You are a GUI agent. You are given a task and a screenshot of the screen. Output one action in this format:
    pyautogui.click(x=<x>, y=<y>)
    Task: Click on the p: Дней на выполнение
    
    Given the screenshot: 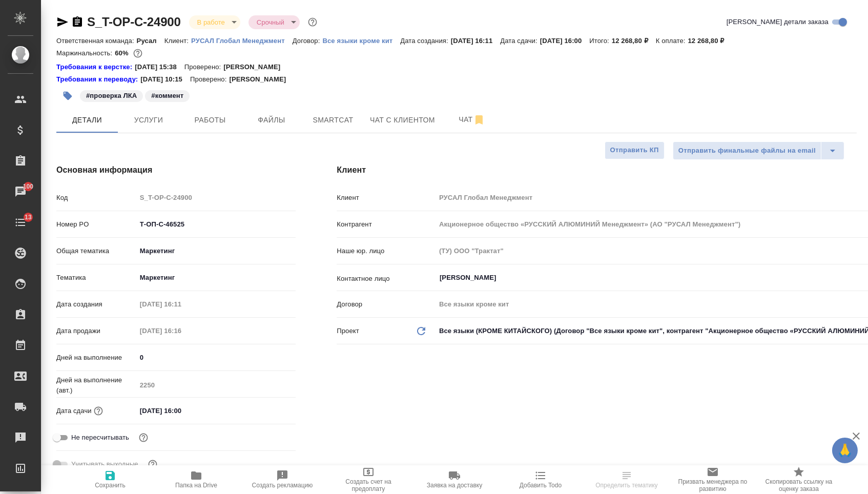 What is the action you would take?
    pyautogui.click(x=96, y=357)
    